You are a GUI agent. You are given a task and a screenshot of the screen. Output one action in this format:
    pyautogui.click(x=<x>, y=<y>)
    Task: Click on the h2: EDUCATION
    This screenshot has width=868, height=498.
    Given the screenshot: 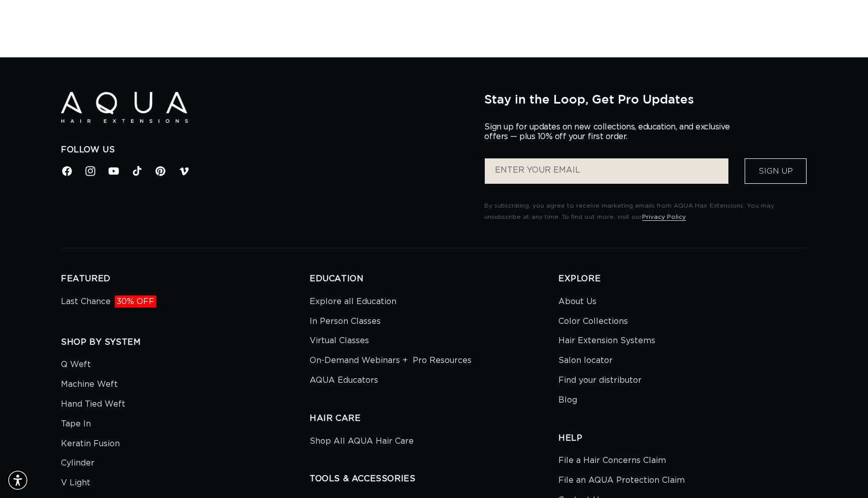 What is the action you would take?
    pyautogui.click(x=434, y=279)
    